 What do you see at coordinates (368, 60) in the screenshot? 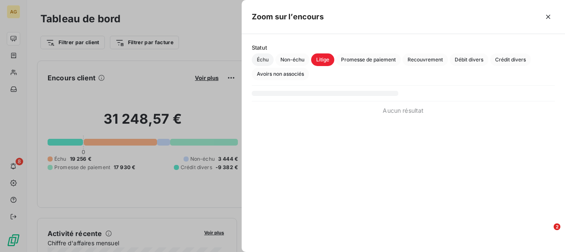
I see `button: Promesse de paiement` at bounding box center [368, 60].